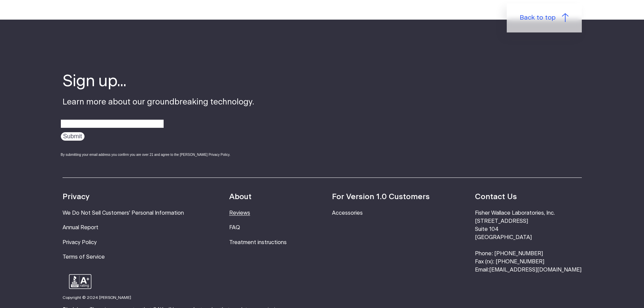  Describe the element at coordinates (235, 228) in the screenshot. I see `a: FAQ` at that location.